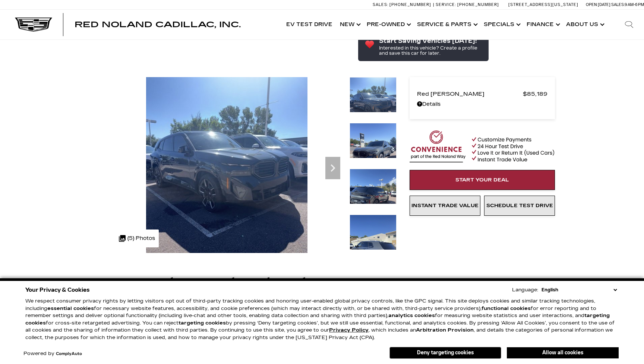 The width and height of the screenshot is (644, 364). Describe the element at coordinates (373, 200) in the screenshot. I see `img: Used 2023 BMW NA image 3` at that location.